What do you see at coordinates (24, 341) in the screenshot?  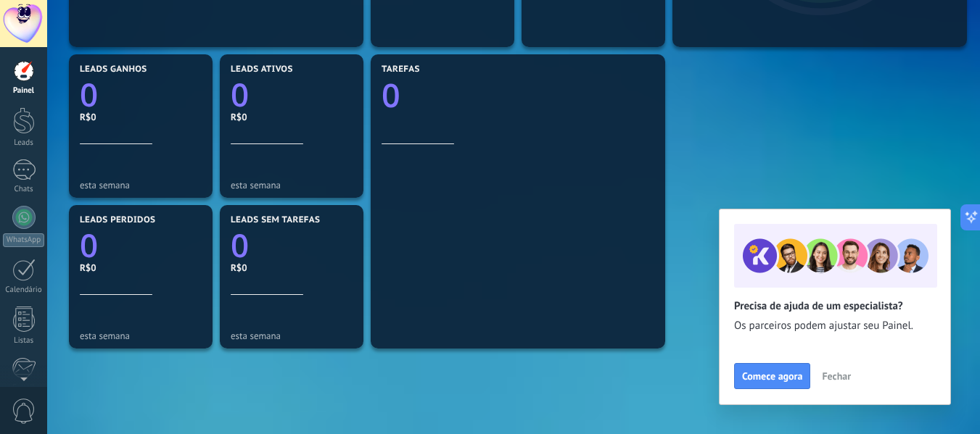 I see `div: Listas` at bounding box center [24, 341].